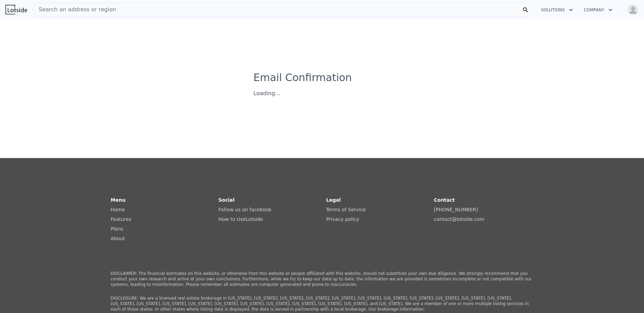  Describe the element at coordinates (118, 200) in the screenshot. I see `strong: Menu` at that location.